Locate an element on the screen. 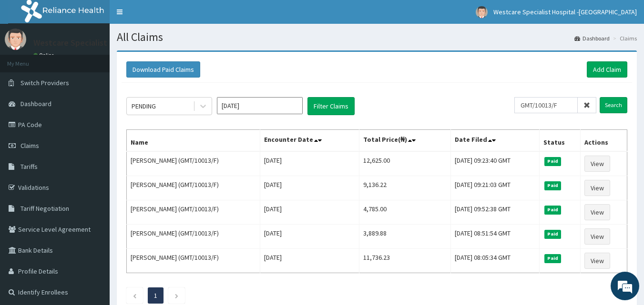  th: Total Price(₦) is located at coordinates (404, 141).